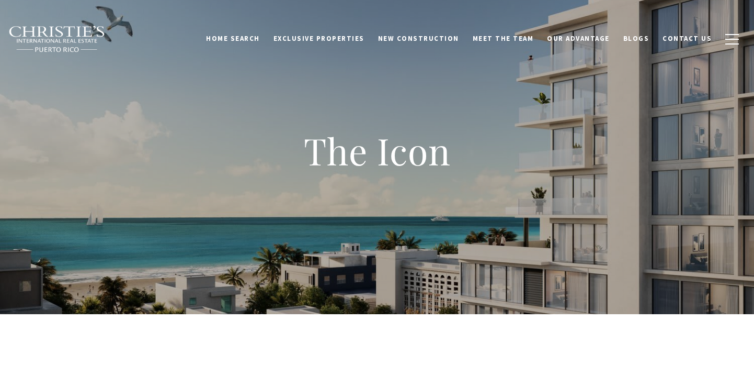 Image resolution: width=754 pixels, height=365 pixels. I want to click on a: Our Advantage, so click(578, 39).